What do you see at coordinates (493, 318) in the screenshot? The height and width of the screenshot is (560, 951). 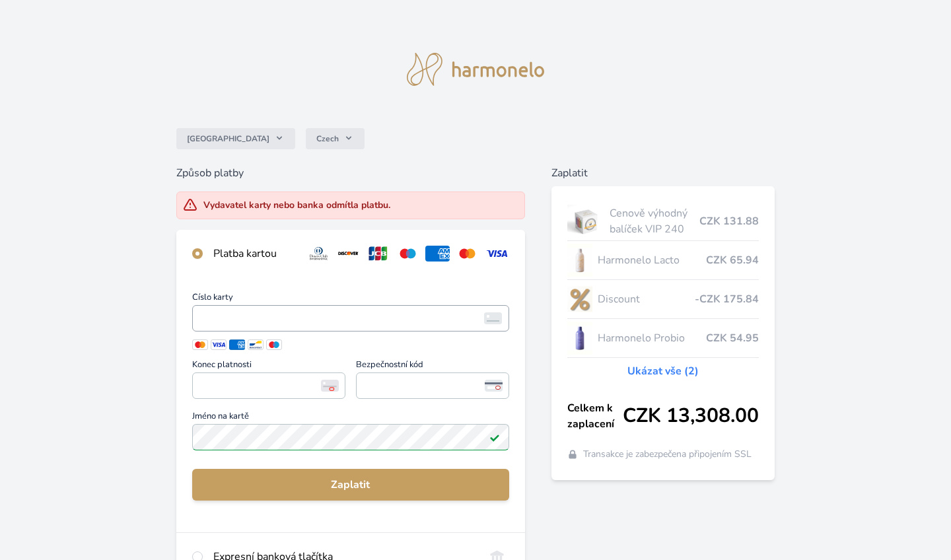 I see `img: card` at bounding box center [493, 318].